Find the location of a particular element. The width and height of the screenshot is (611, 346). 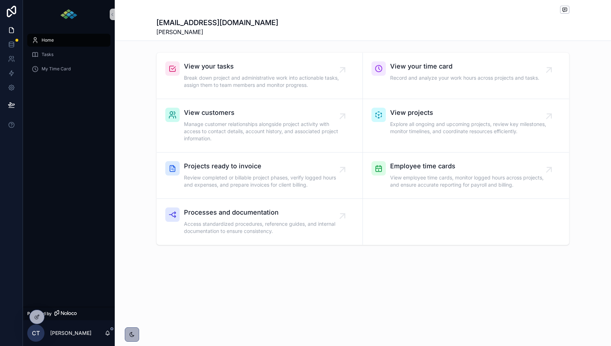

span: View employee time cards, monitor logged hours across projects, and ensure accurate reporting for... is located at coordinates (469, 181).